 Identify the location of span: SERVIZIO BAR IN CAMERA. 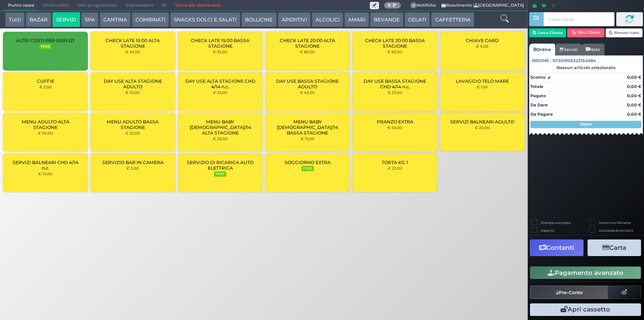
(133, 162).